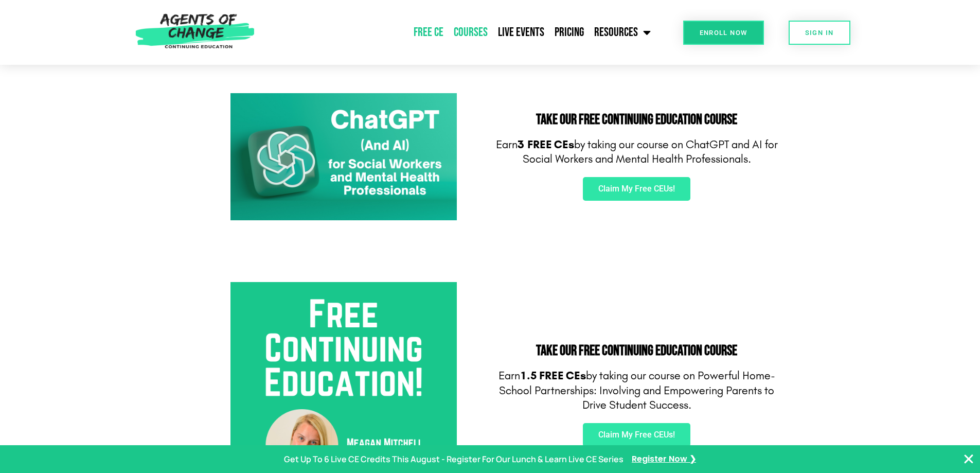 The width and height of the screenshot is (980, 473). I want to click on a: Courses, so click(471, 32).